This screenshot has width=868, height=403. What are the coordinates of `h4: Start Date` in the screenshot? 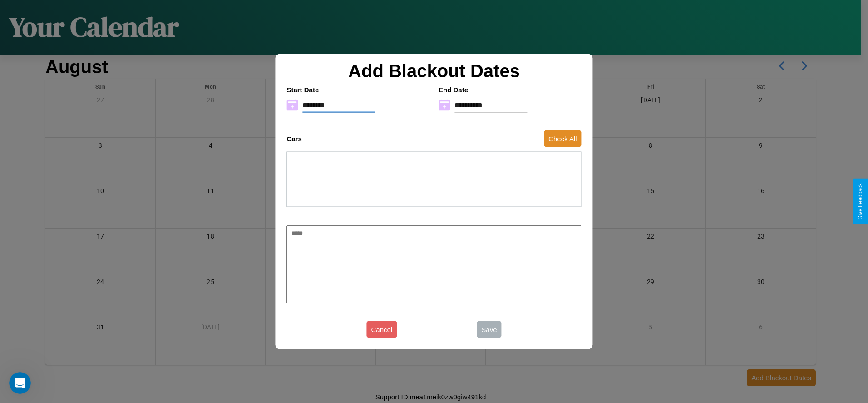 It's located at (358, 89).